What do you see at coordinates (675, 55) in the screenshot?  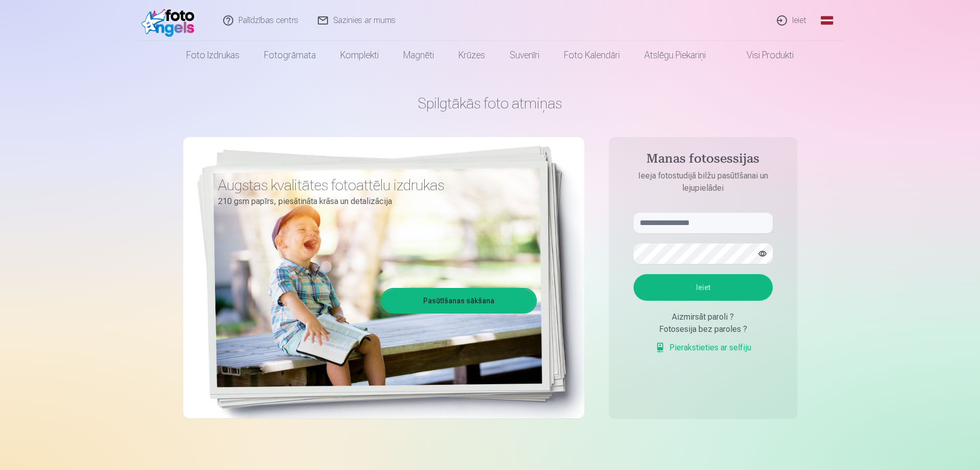 I see `a: Atslēgu piekariņi` at bounding box center [675, 55].